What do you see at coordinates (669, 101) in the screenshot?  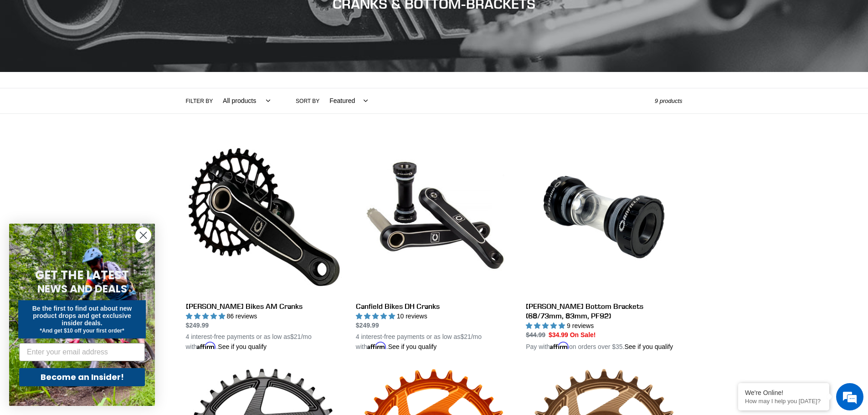 I see `span: 9 products` at bounding box center [669, 101].